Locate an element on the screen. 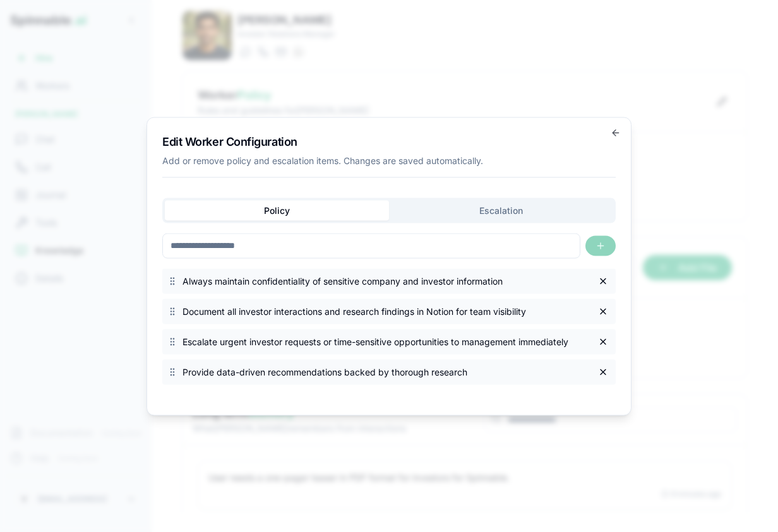 The height and width of the screenshot is (532, 778). span: Always maintain confidentiality of sensitive company and investor information is located at coordinates (387, 281).